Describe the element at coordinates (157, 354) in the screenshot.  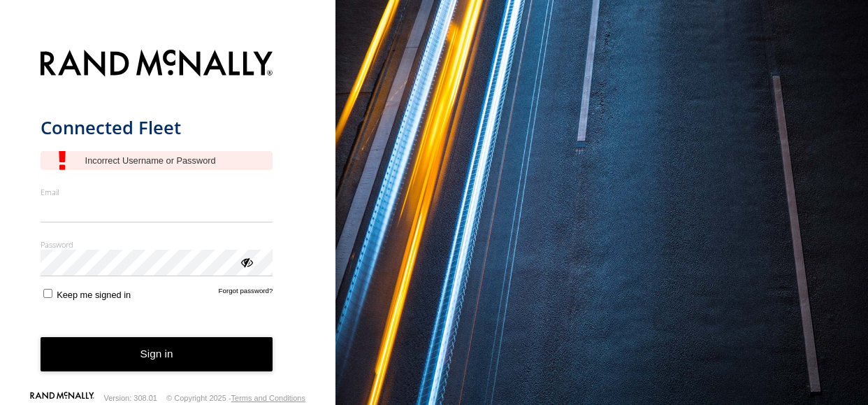
I see `button: Sign in` at that location.